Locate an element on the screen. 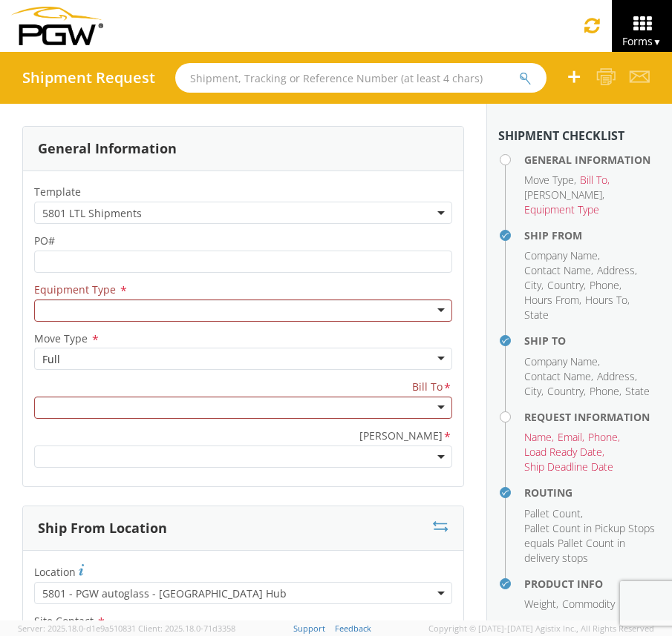 This screenshot has height=636, width=672. h4: General Information is located at coordinates (592, 160).